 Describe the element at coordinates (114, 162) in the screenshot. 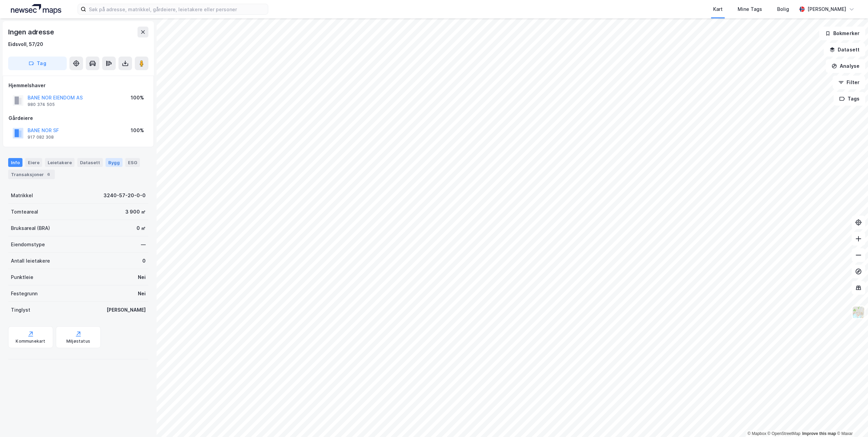

I see `div: Bygg` at that location.